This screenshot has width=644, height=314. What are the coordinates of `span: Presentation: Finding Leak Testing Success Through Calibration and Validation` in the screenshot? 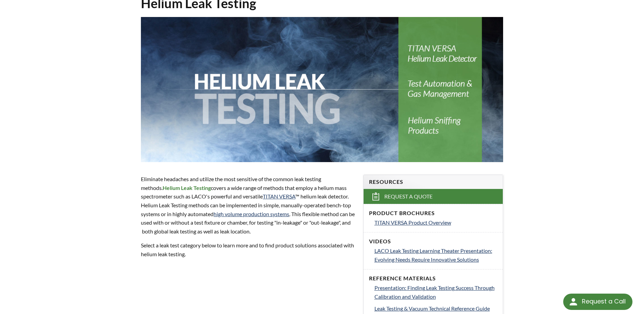 It's located at (435, 292).